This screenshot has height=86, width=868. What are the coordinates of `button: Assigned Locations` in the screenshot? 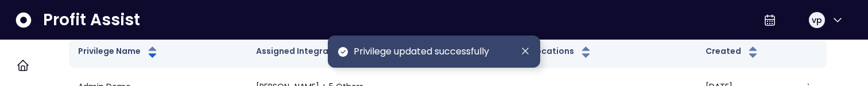 It's located at (542, 53).